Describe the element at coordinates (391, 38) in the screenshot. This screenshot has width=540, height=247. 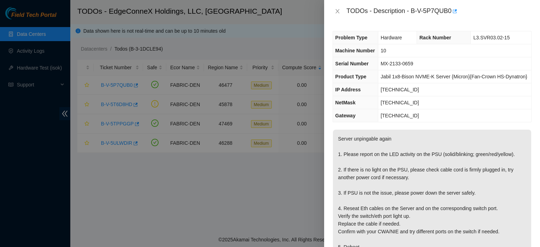
I see `span: Hardware` at that location.